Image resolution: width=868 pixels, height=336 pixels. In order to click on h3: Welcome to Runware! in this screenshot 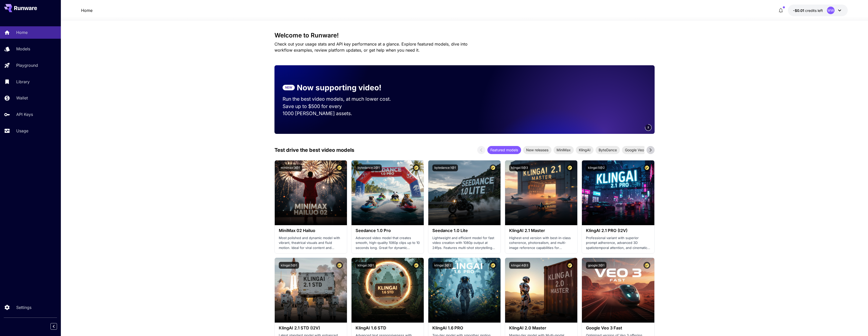, I will do `click(464, 36)`.